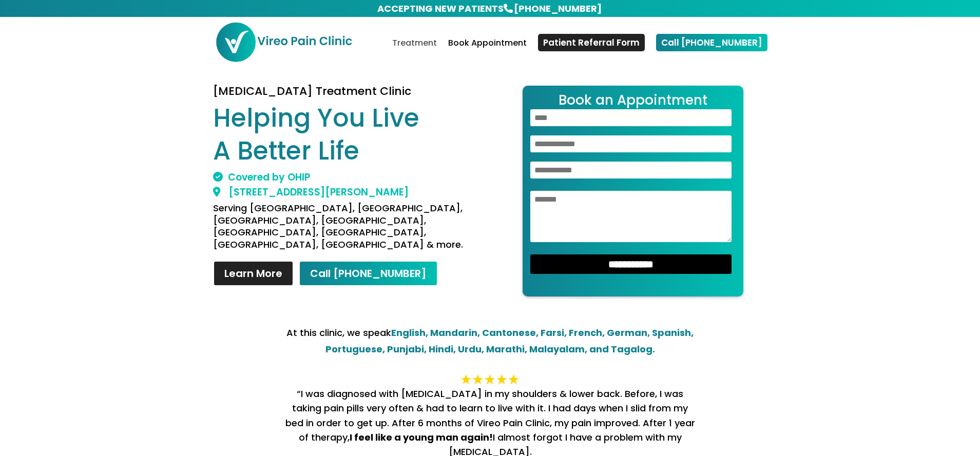 This screenshot has height=456, width=980. Describe the element at coordinates (510, 341) in the screenshot. I see `strong: English, Mandarin, Cantonese, Farsi, French, German, Spanish, Portuguese, Punjabi, Hindi, Urdu, M...` at that location.